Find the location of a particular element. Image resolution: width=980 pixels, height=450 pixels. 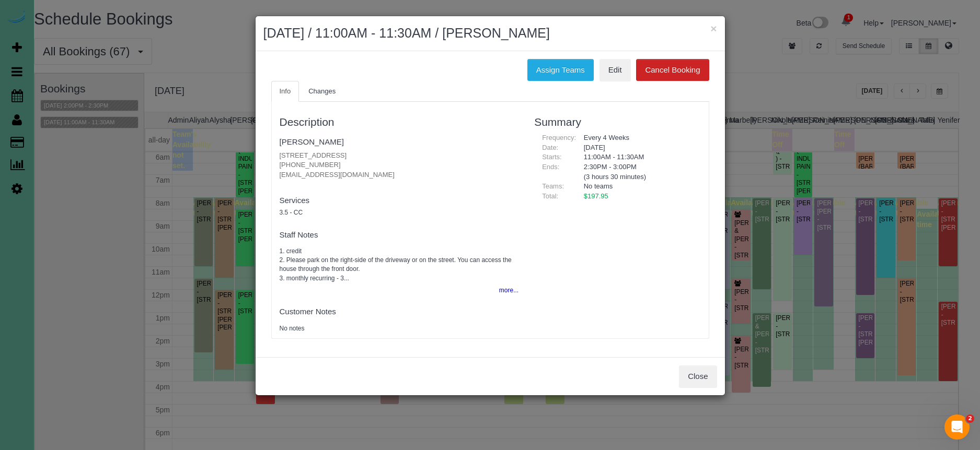

div: 11:00AM - 11:30AM is located at coordinates (638, 157).